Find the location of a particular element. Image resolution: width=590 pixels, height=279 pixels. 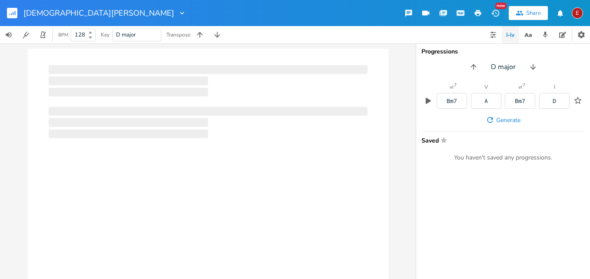

div: D is located at coordinates (554, 101).